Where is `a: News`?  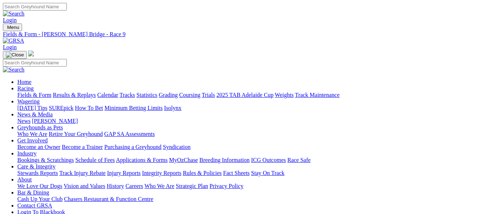
a: News is located at coordinates (24, 121).